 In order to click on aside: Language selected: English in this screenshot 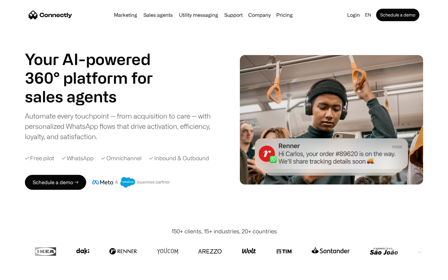, I will do `click(22, 273)`.